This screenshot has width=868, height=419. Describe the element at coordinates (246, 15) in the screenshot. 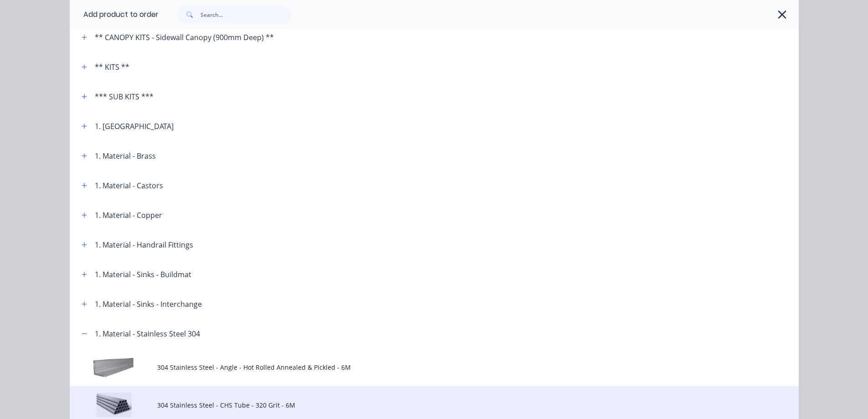

I see `input: Search...` at that location.